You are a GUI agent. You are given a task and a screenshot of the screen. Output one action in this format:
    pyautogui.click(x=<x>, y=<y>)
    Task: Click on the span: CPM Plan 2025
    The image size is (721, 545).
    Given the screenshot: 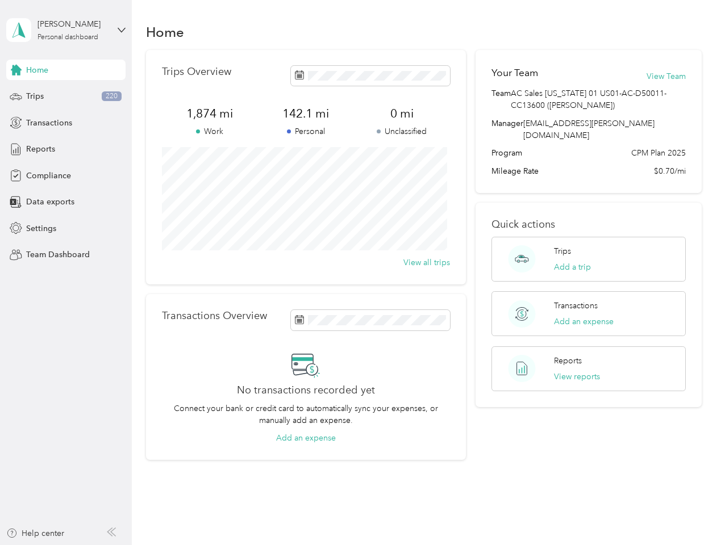 What is the action you would take?
    pyautogui.click(x=658, y=153)
    